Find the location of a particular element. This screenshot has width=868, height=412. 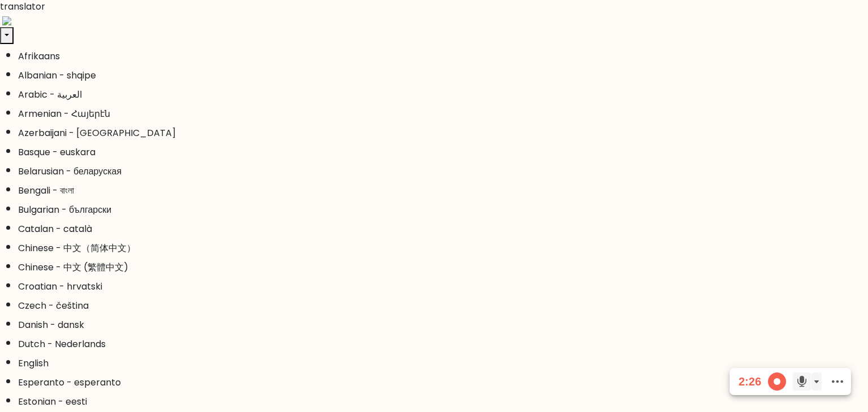

a: Albanian - shqipe is located at coordinates (443, 76).